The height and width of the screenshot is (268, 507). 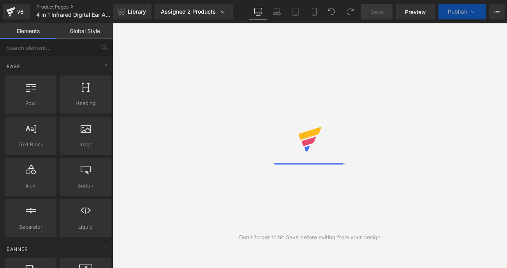 What do you see at coordinates (415, 12) in the screenshot?
I see `span: Preview` at bounding box center [415, 12].